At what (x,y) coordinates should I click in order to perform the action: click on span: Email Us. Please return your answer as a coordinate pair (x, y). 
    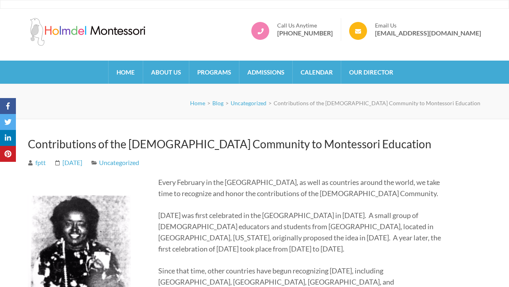
    Looking at the image, I should click on (428, 25).